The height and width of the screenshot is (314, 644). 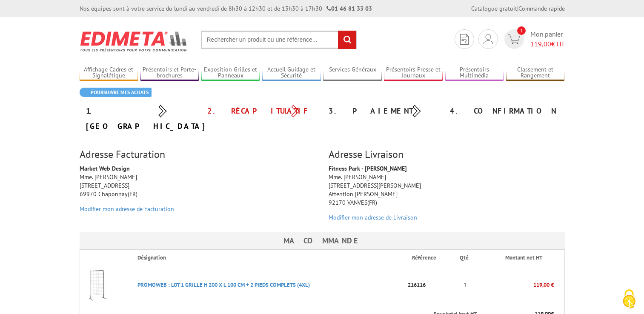 What do you see at coordinates (414, 73) in the screenshot?
I see `a: Présentoirs Presse et Journaux` at bounding box center [414, 73].